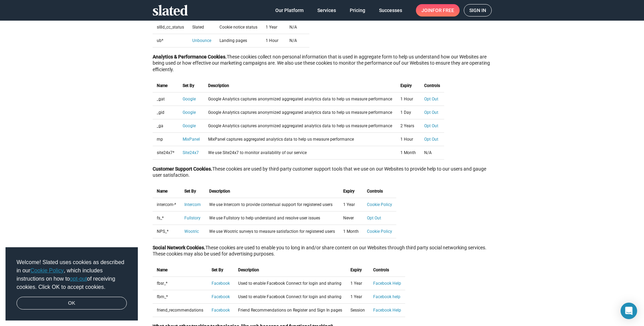 The height and width of the screenshot is (326, 644). Describe the element at coordinates (192, 231) in the screenshot. I see `a: Wootric` at that location.